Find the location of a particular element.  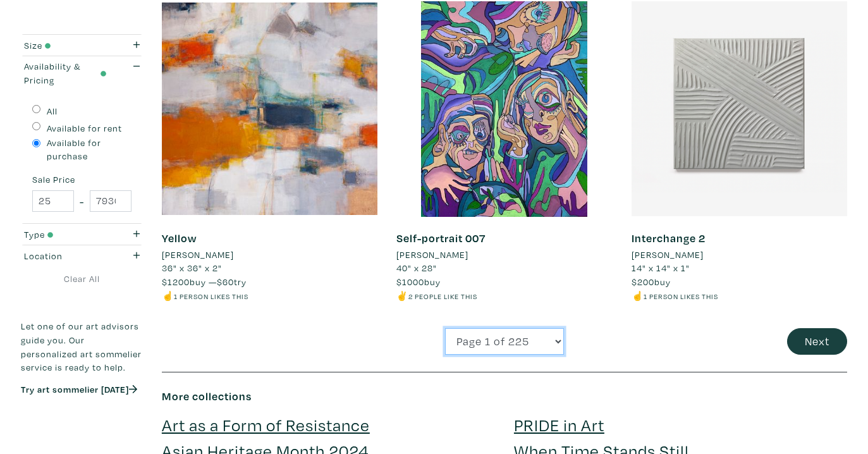

button: Location is located at coordinates (82, 255).